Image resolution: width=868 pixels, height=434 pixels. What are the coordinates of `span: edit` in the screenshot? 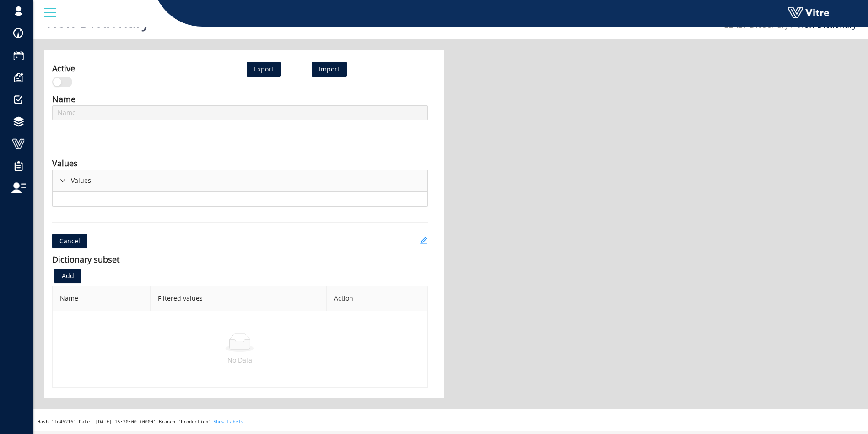 It's located at (424, 240).